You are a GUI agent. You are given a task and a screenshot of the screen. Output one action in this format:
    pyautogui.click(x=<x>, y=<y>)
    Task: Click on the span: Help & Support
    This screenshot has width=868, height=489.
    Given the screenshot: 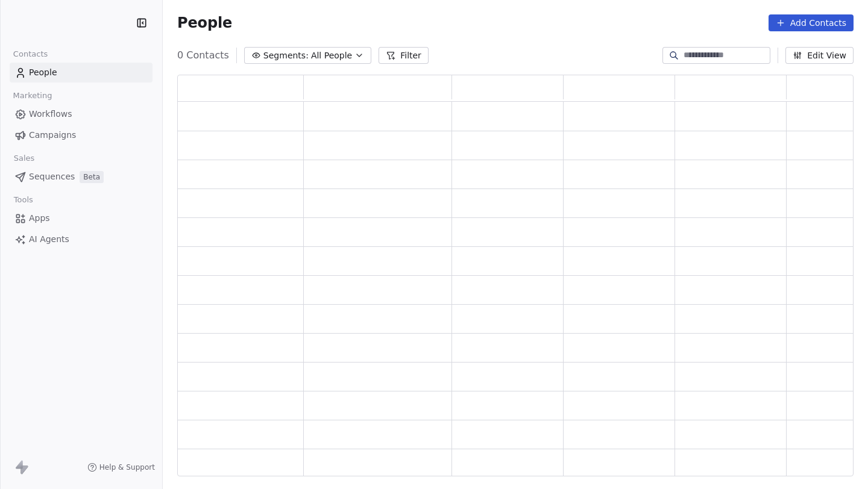 What is the action you would take?
    pyautogui.click(x=127, y=467)
    